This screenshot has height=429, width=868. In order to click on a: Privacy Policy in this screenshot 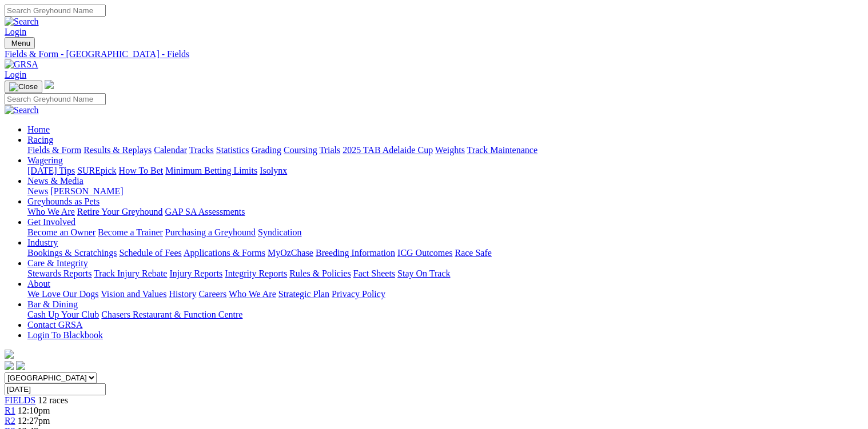, I will do `click(358, 294)`.